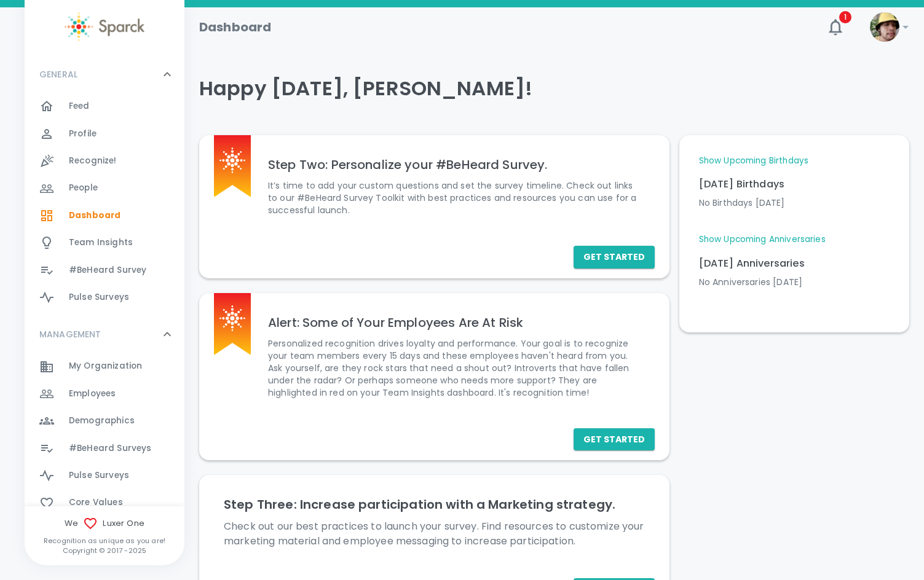  What do you see at coordinates (102, 421) in the screenshot?
I see `span: Demographics` at bounding box center [102, 421].